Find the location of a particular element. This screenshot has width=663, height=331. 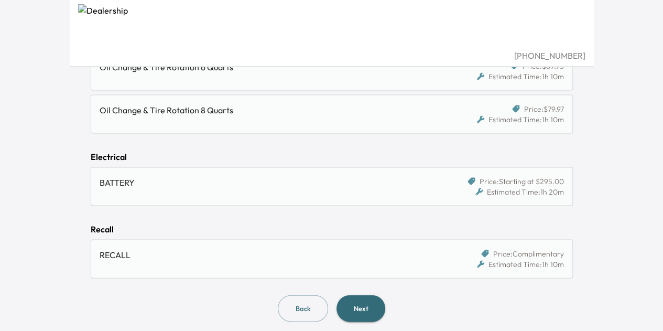

div: Electrical is located at coordinates (332, 156).